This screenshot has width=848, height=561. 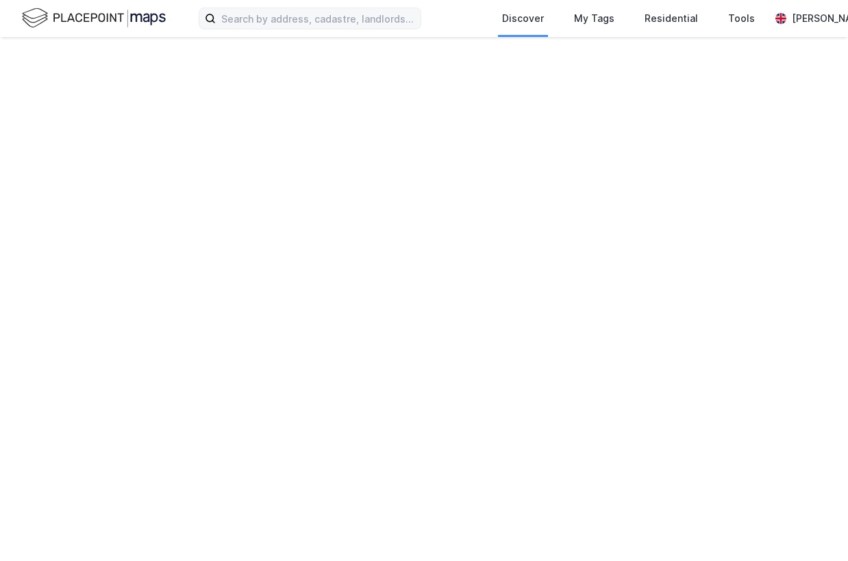 What do you see at coordinates (594, 18) in the screenshot?
I see `div: My Tags` at bounding box center [594, 18].